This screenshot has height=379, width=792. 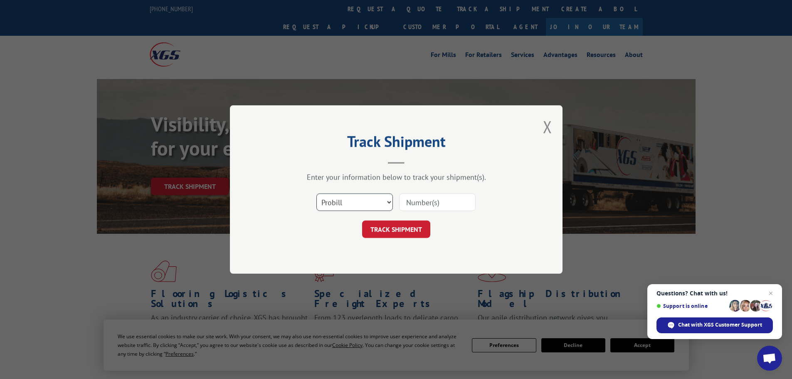 What do you see at coordinates (769, 358) in the screenshot?
I see `a: Open chat` at bounding box center [769, 358].